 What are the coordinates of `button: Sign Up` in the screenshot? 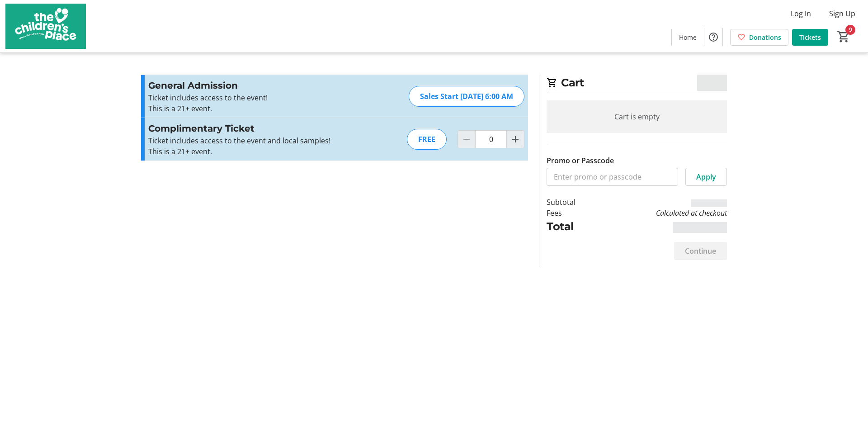 It's located at (842, 14).